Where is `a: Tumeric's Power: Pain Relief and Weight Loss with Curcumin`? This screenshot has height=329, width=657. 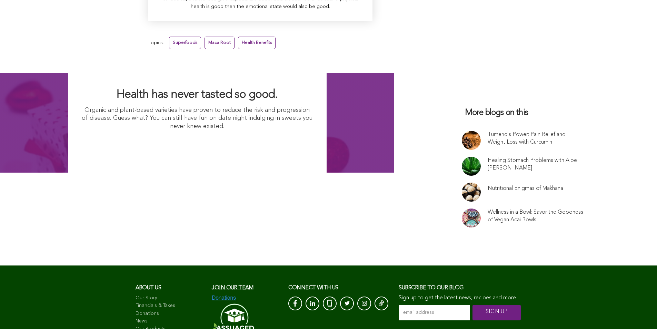
a: Tumeric's Power: Pain Relief and Weight Loss with Curcumin is located at coordinates (535, 138).